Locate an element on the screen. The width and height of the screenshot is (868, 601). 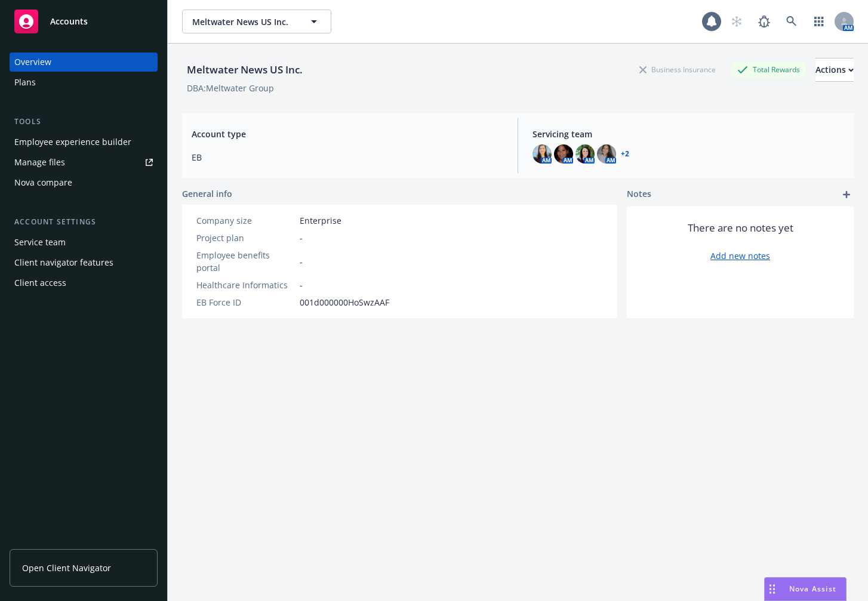
div: Project plan is located at coordinates (245, 237).